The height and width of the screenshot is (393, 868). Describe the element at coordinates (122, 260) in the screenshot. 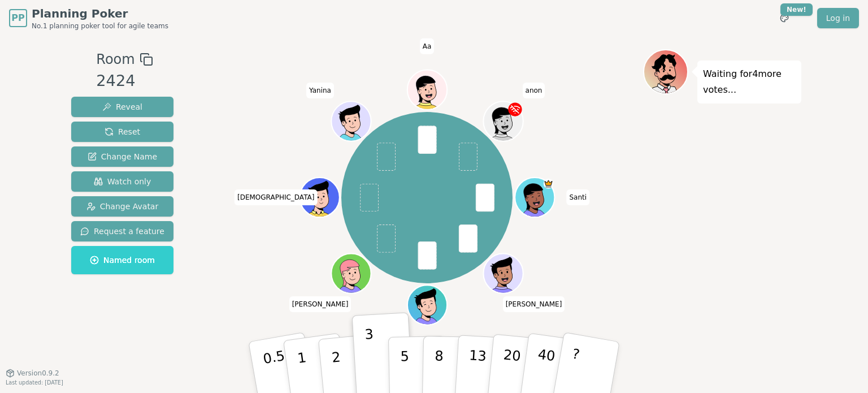

I see `button: Named room` at that location.